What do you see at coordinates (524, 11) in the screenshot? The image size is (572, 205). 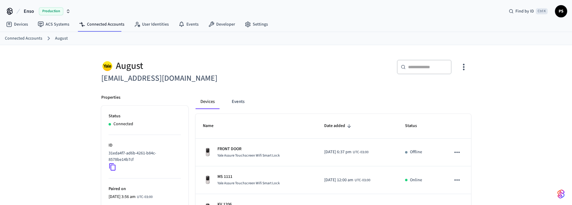 I see `span: Find by ID` at bounding box center [524, 11].